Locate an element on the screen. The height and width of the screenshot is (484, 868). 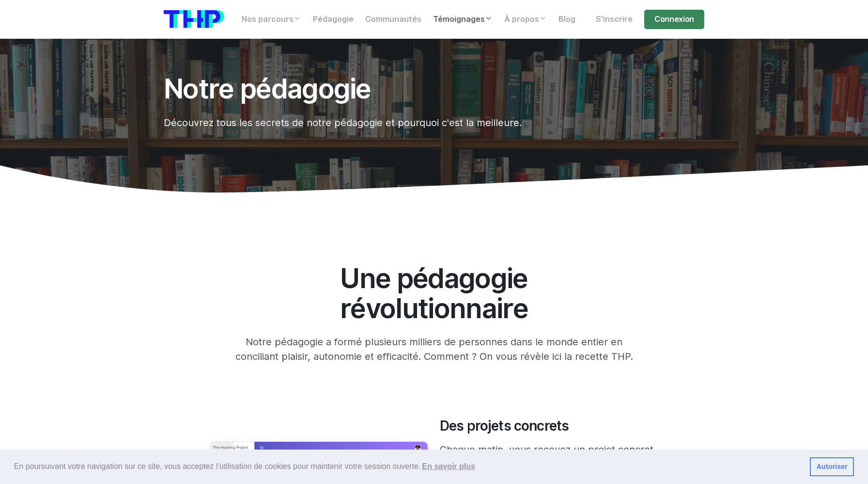
h3: Des projets concrets is located at coordinates (549, 426).